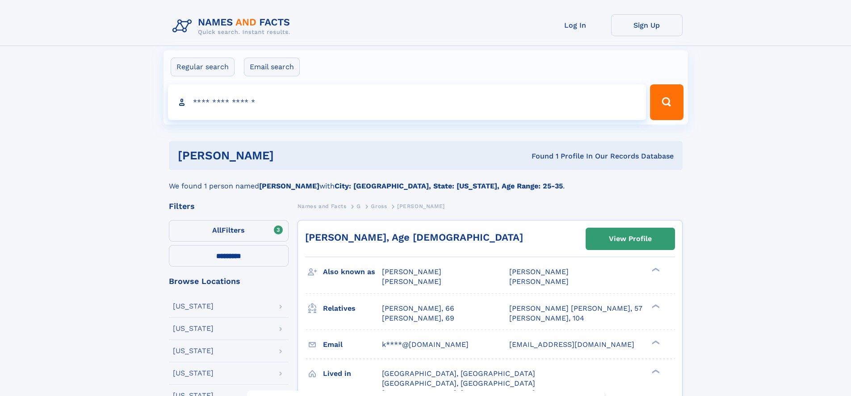 This screenshot has width=851, height=396. I want to click on a: Gross, so click(379, 206).